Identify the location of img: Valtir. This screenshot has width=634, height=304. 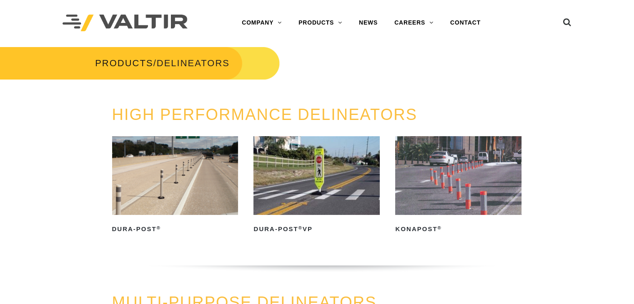
(125, 23).